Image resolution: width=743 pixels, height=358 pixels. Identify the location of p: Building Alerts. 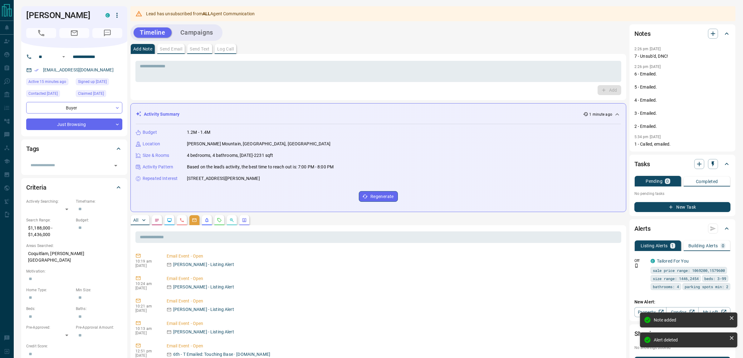
(703, 246).